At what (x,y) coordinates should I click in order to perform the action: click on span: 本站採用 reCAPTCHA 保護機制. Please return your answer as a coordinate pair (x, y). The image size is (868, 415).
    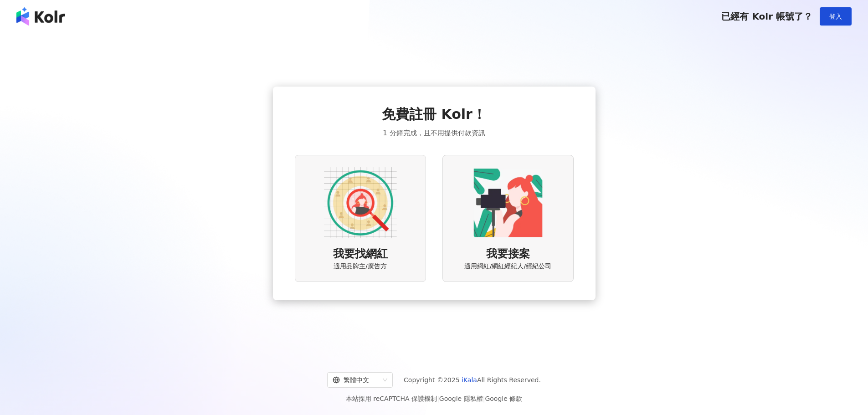
    Looking at the image, I should click on (434, 398).